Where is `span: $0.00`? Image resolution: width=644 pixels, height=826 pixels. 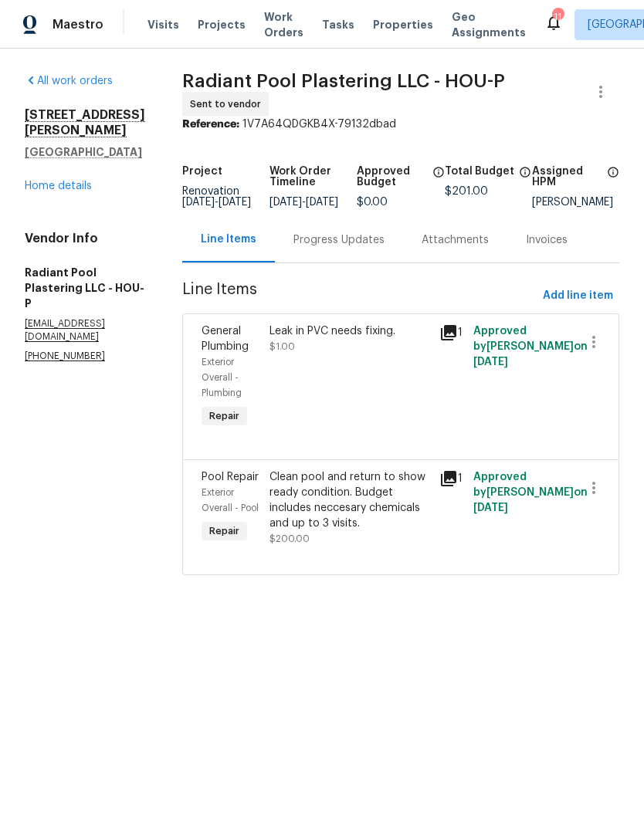 span: $0.00 is located at coordinates (372, 202).